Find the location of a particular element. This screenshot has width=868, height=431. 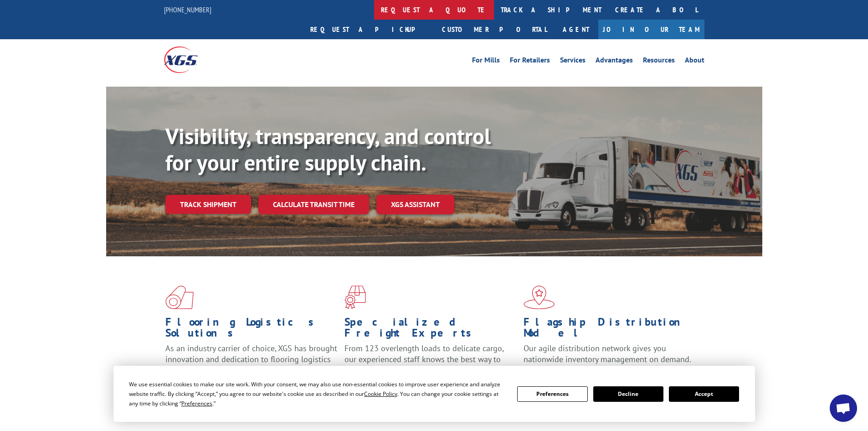

span: As an industry carrier of choice, XGS has brought innovation and dedication to flooring logistics... is located at coordinates (251, 359).